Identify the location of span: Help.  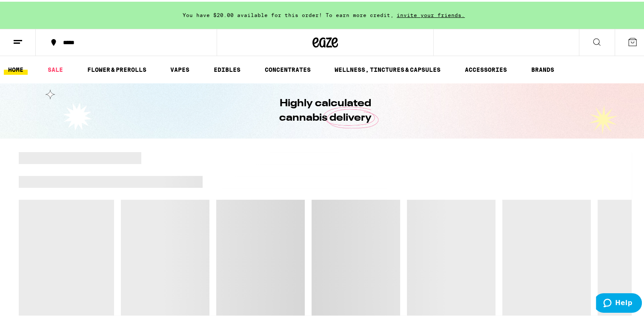
(28, 10).